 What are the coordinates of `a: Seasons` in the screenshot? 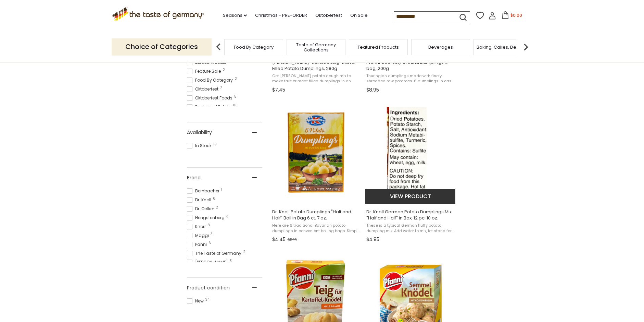 It's located at (235, 15).